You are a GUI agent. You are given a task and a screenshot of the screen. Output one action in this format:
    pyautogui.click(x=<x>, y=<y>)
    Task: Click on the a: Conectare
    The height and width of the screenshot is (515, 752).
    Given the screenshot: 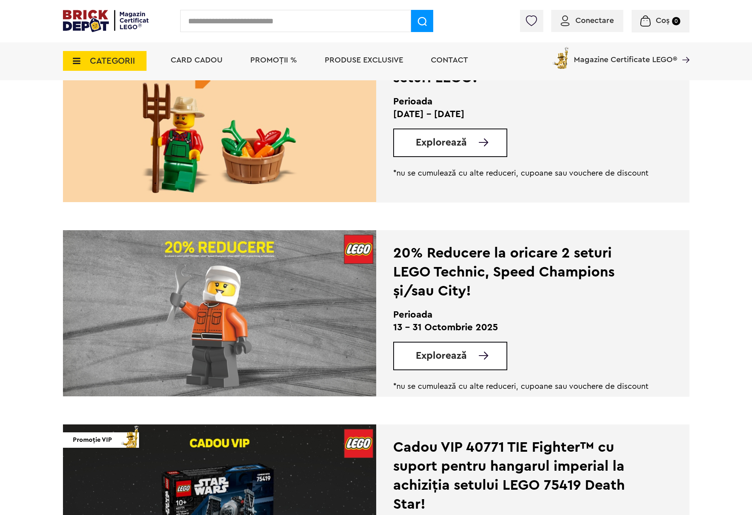 What is the action you would take?
    pyautogui.click(x=587, y=21)
    